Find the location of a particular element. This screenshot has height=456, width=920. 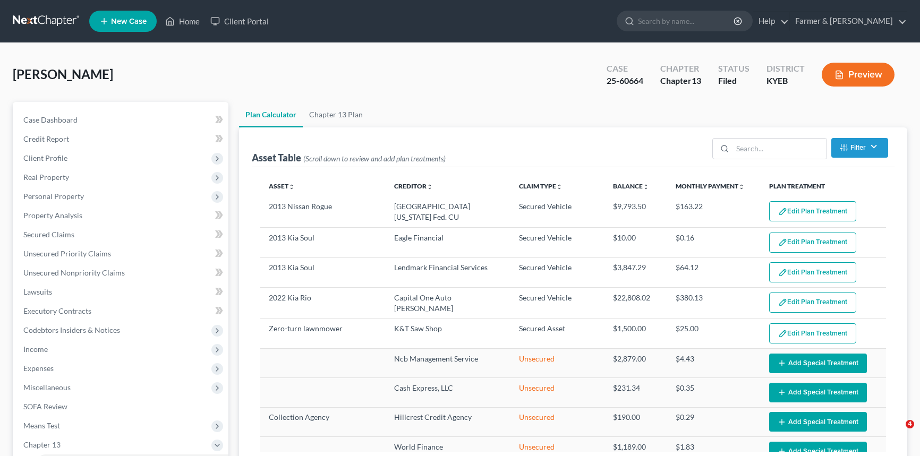

a: Executory Contracts is located at coordinates (122, 311).